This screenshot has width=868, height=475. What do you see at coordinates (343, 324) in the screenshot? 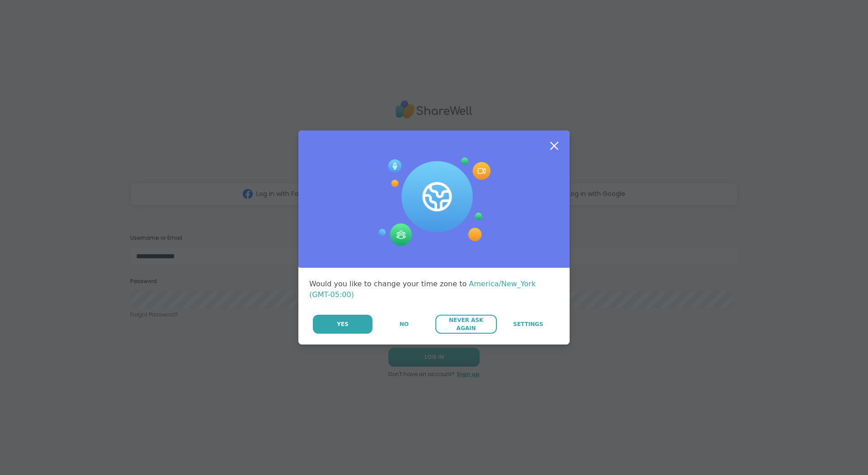
I see `button: Yes` at bounding box center [343, 324].